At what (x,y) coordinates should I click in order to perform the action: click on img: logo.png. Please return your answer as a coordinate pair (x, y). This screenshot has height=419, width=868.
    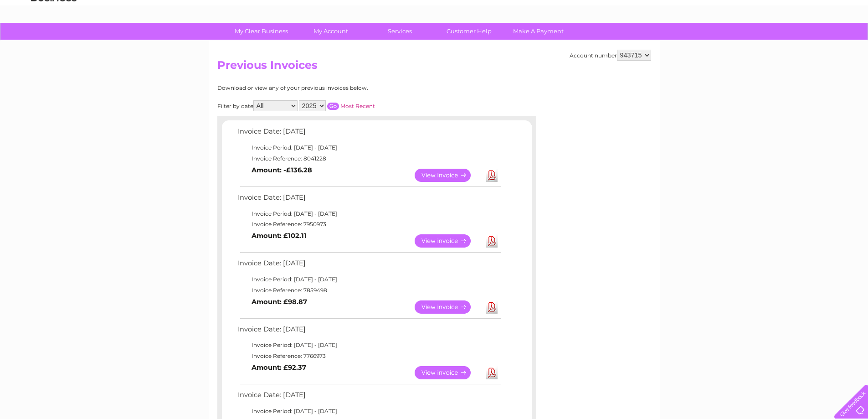
    Looking at the image, I should click on (54, 37).